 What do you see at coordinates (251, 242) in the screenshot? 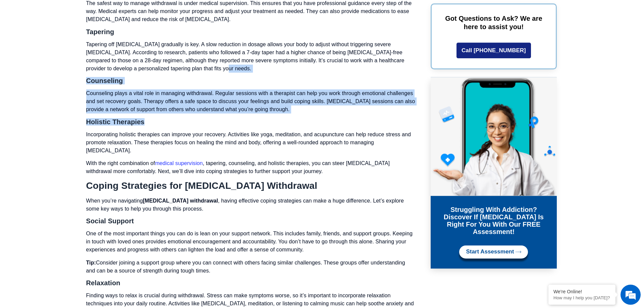
I see `p: One of the most important things you can do is lean on your support network. This includes family...` at bounding box center [251, 242].